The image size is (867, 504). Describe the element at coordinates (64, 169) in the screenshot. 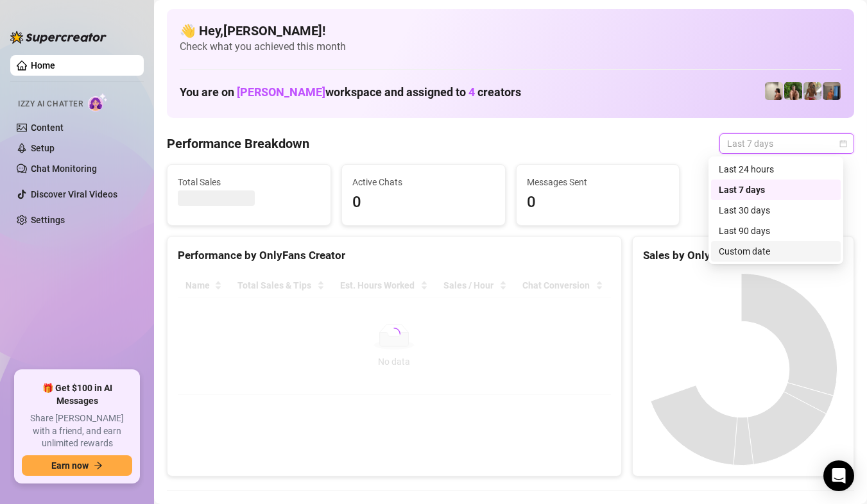

I see `a: Chat Monitoring` at that location.